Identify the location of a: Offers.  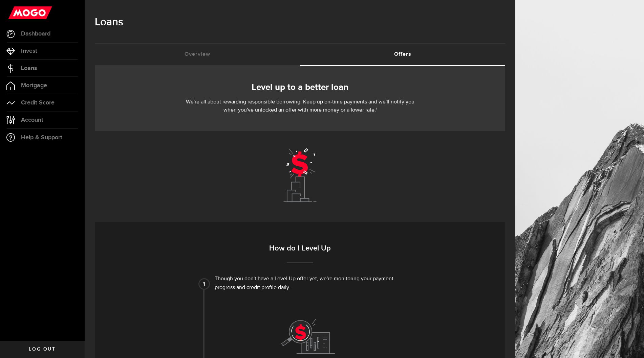
(402, 54).